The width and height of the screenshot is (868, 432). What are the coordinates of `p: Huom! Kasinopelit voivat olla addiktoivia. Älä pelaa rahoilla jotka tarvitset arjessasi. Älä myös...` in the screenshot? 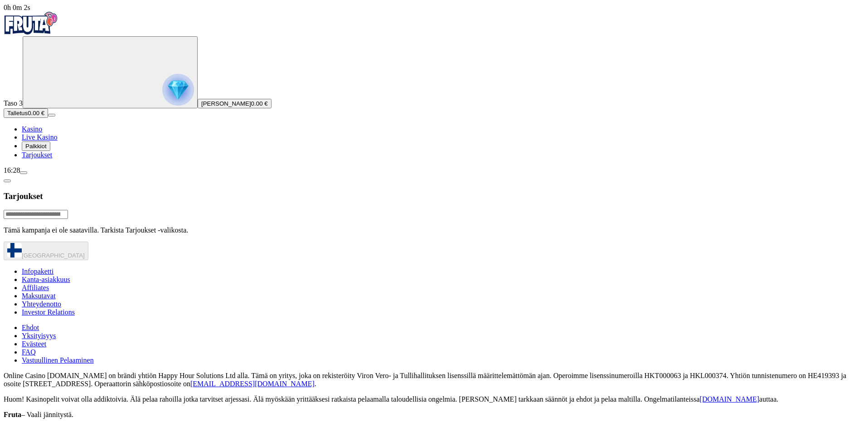 It's located at (434, 399).